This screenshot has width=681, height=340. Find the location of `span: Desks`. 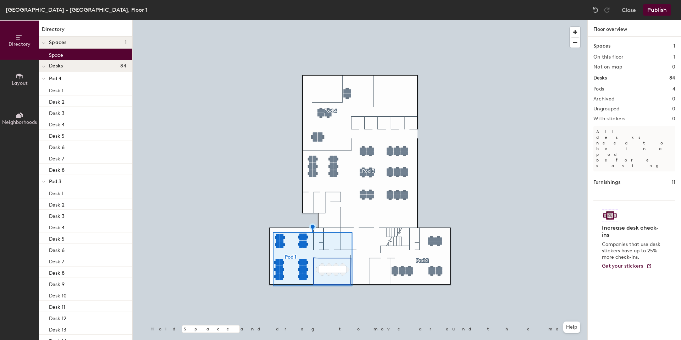

span: Desks is located at coordinates (56, 66).